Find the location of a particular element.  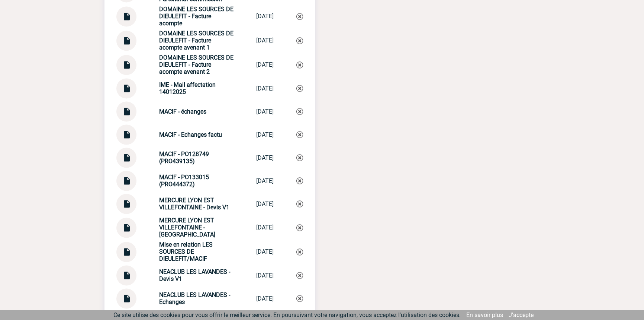

strong: MACIF - Echanges factu is located at coordinates (190, 134).